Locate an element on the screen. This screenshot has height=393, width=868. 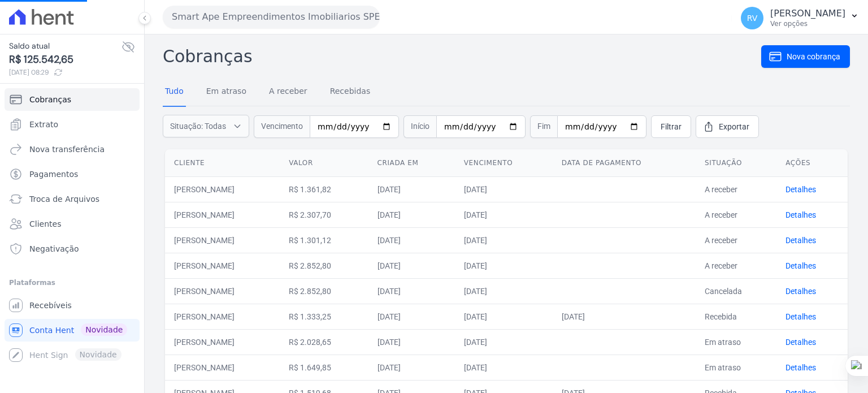
span: Clientes is located at coordinates (45, 224).